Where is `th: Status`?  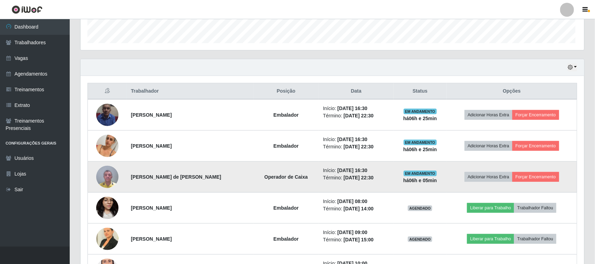 th: Status is located at coordinates (420, 91).